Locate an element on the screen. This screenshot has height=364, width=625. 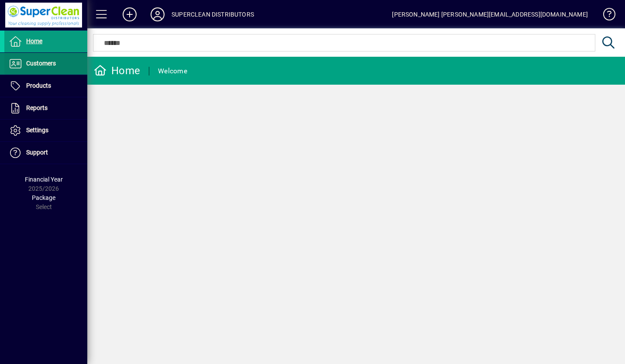
span: Package is located at coordinates (44, 198).